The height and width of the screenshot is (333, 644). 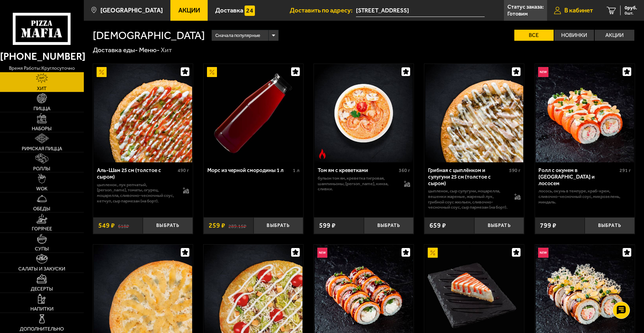 I want to click on span: Дополнительно, so click(x=42, y=328).